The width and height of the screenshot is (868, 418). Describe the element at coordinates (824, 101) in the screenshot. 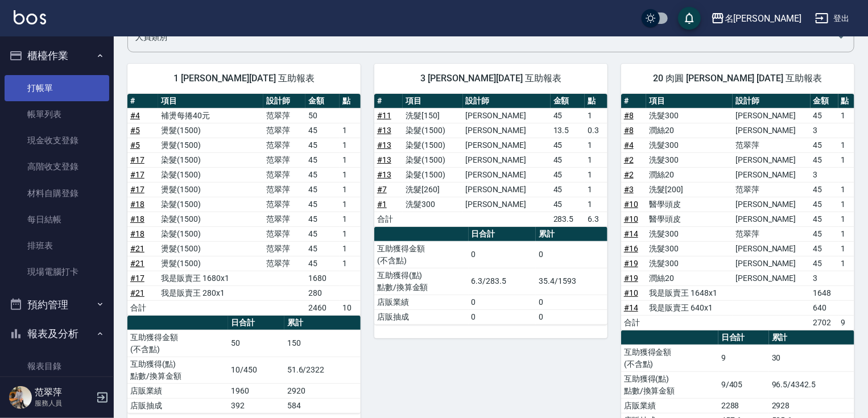

I see `th: 金額` at that location.